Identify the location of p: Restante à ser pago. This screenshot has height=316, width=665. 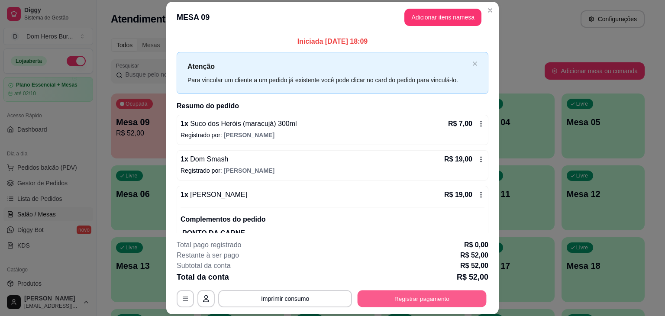
(208, 255).